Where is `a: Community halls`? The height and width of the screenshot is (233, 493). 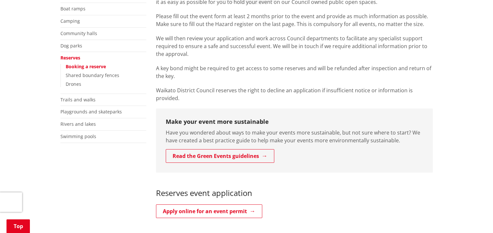
a: Community halls is located at coordinates (79, 33).